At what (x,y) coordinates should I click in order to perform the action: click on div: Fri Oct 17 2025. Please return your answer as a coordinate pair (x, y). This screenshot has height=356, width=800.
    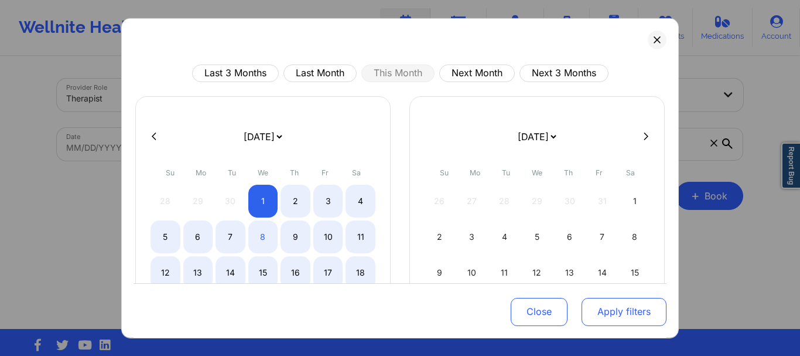
    Looking at the image, I should click on (328, 272).